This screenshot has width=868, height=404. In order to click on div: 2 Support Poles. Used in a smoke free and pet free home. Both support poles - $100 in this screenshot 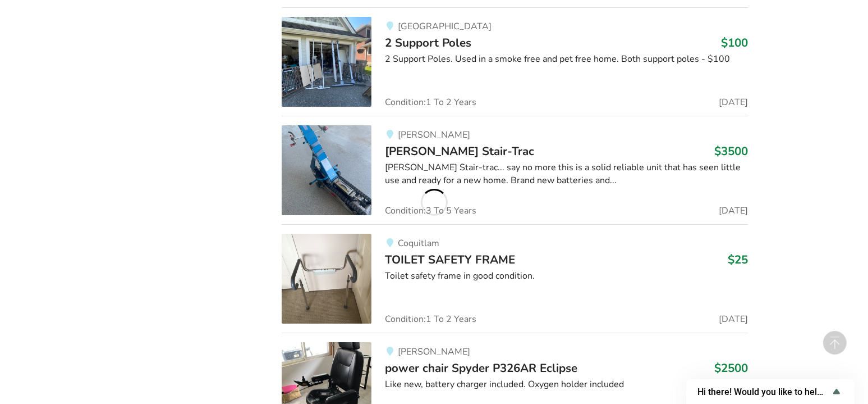, I will do `click(566, 59)`.